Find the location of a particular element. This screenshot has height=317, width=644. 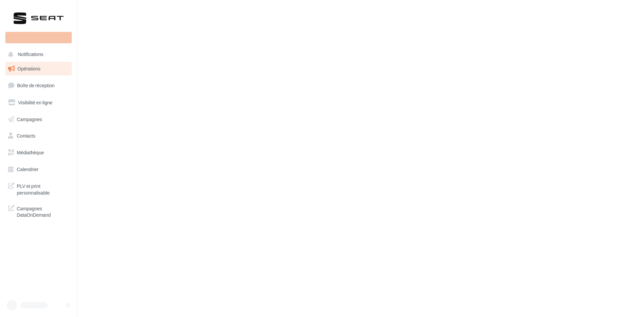

span: Médiathèque is located at coordinates (30, 152).